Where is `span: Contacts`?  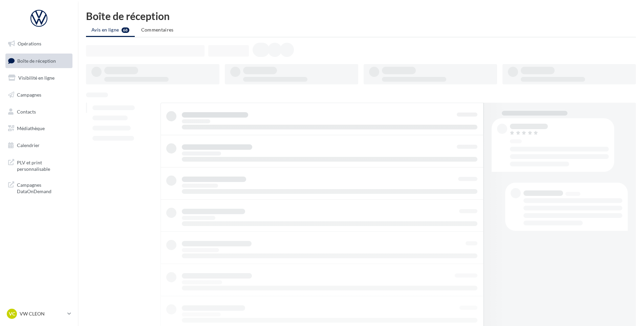 span: Contacts is located at coordinates (26, 111).